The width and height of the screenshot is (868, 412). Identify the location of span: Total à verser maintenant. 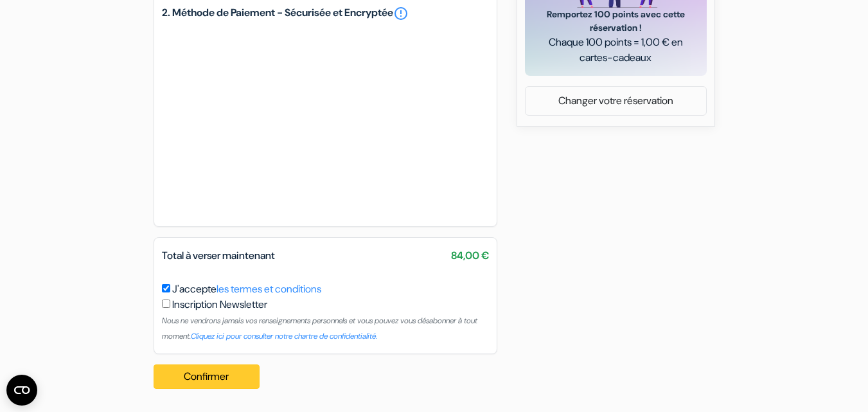
(218, 255).